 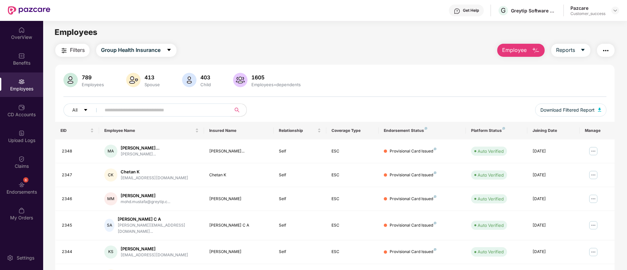 What do you see at coordinates (78, 225) in the screenshot?
I see `div: 2345` at bounding box center [78, 225].